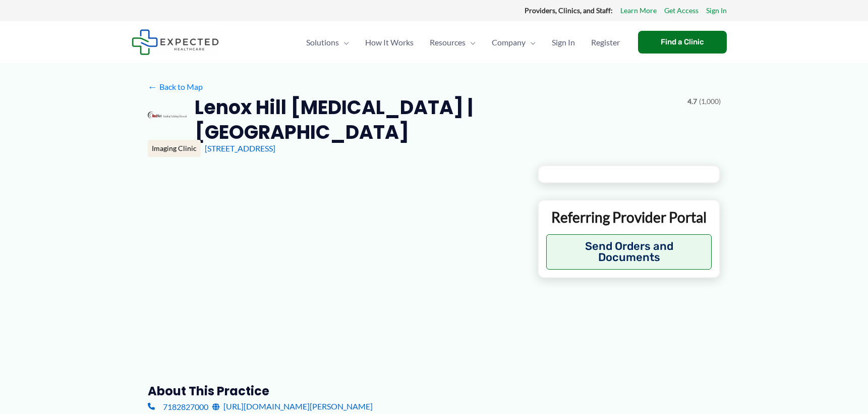  Describe the element at coordinates (327, 42) in the screenshot. I see `a: SolutionsMenu Toggle` at that location.